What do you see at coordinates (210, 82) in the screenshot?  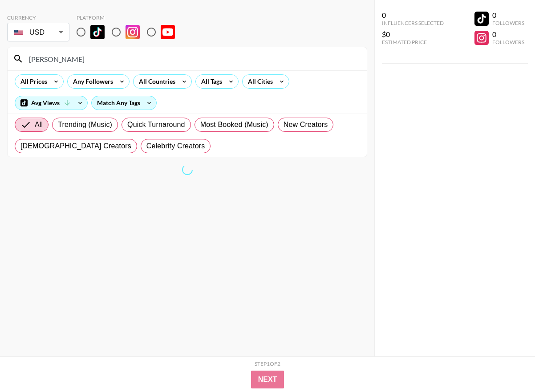 I see `div: All Tags` at bounding box center [210, 82].